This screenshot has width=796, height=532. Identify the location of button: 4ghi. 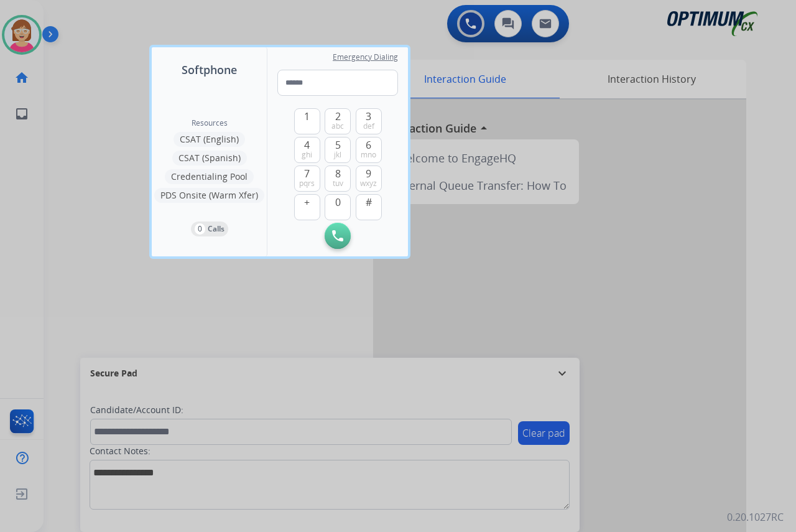
(308, 150).